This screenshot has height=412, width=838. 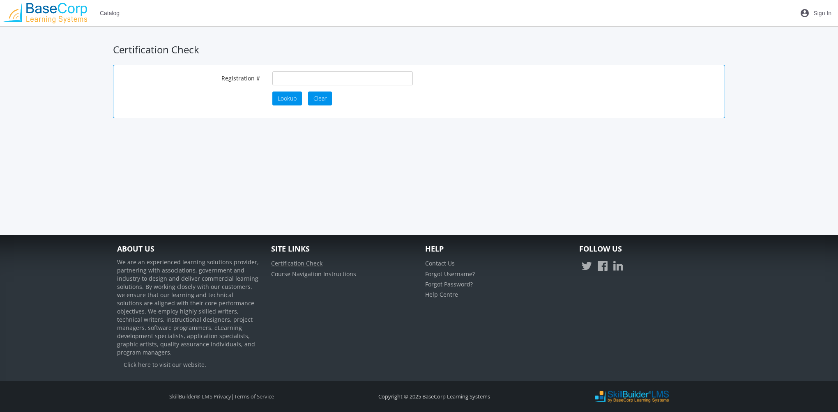 What do you see at coordinates (320, 99) in the screenshot?
I see `button: Clear` at bounding box center [320, 99].